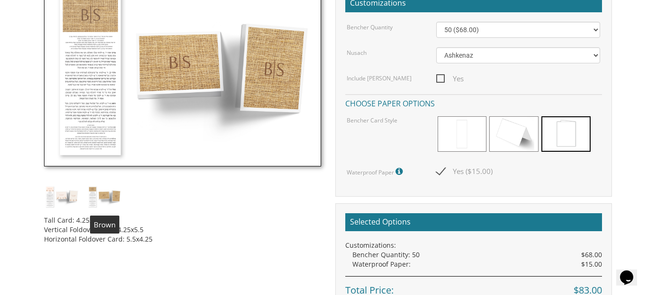 The width and height of the screenshot is (656, 295). I want to click on span: $15.00, so click(591, 265).